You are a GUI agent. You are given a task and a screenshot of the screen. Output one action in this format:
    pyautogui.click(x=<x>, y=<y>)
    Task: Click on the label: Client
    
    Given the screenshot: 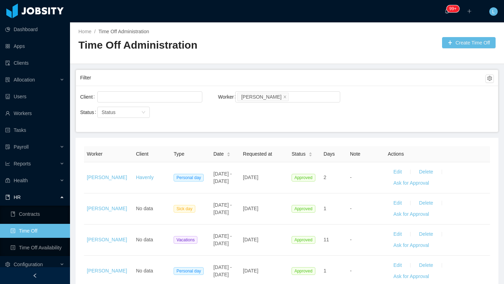 What is the action you would take?
    pyautogui.click(x=89, y=97)
    